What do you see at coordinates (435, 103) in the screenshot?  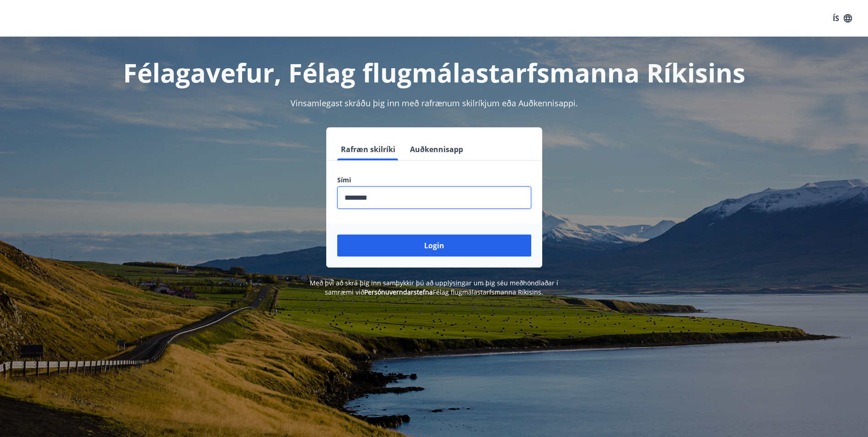 I see `span: Vinsamlegast skráðu þig inn með rafrænum skilríkjum eða Auðkennisappi.` at bounding box center [435, 103].